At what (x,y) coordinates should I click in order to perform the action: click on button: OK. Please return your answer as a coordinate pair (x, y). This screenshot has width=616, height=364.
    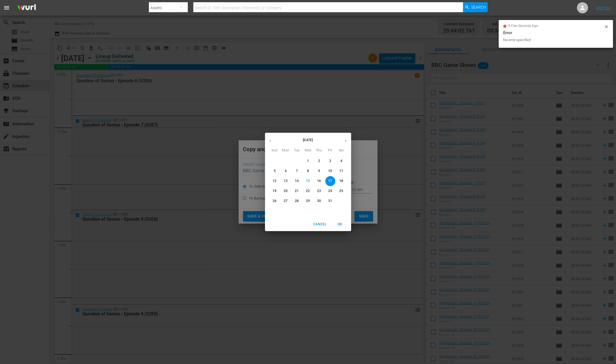
    Looking at the image, I should click on (340, 224).